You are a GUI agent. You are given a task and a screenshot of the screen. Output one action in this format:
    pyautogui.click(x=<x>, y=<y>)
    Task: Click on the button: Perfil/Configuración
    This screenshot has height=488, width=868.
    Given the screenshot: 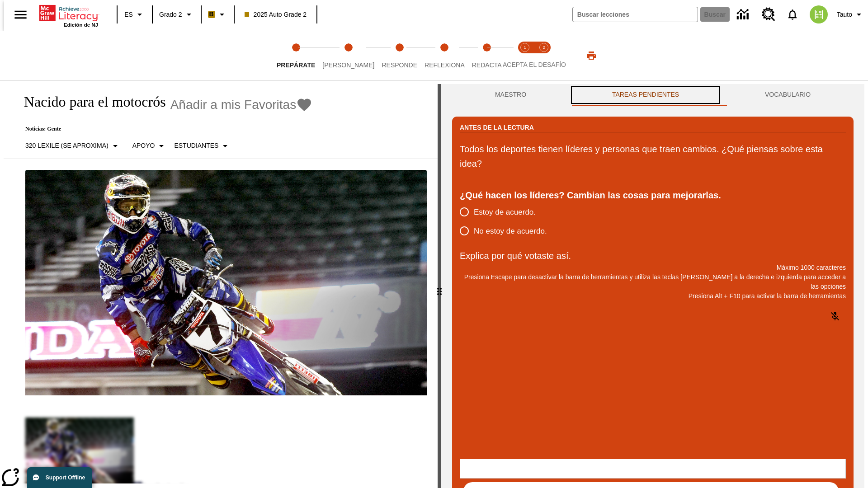 What is the action you would take?
    pyautogui.click(x=850, y=15)
    